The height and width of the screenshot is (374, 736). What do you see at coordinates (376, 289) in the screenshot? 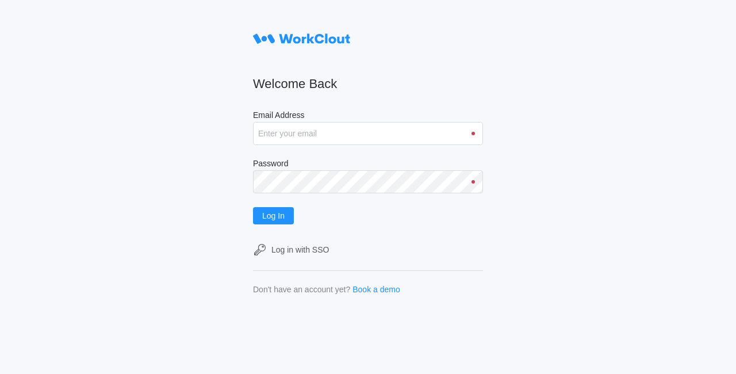
I see `a: Book a demo` at bounding box center [376, 289].